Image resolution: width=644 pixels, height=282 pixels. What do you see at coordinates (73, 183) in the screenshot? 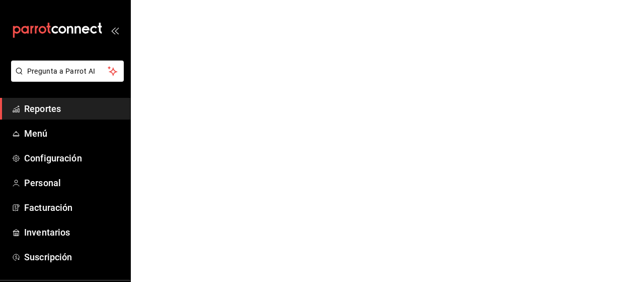
I see `span: Personal` at bounding box center [73, 183].